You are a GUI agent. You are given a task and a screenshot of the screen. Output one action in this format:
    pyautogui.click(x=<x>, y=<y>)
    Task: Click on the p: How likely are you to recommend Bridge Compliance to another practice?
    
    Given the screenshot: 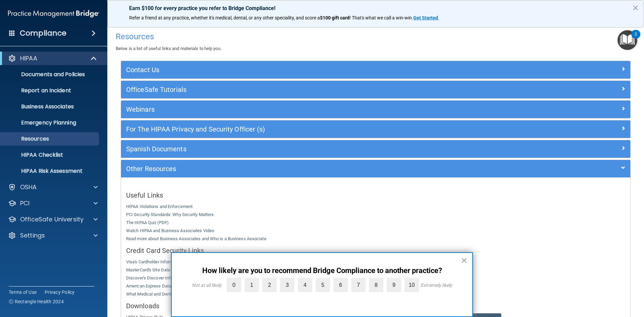 What is the action you would take?
    pyautogui.click(x=322, y=271)
    